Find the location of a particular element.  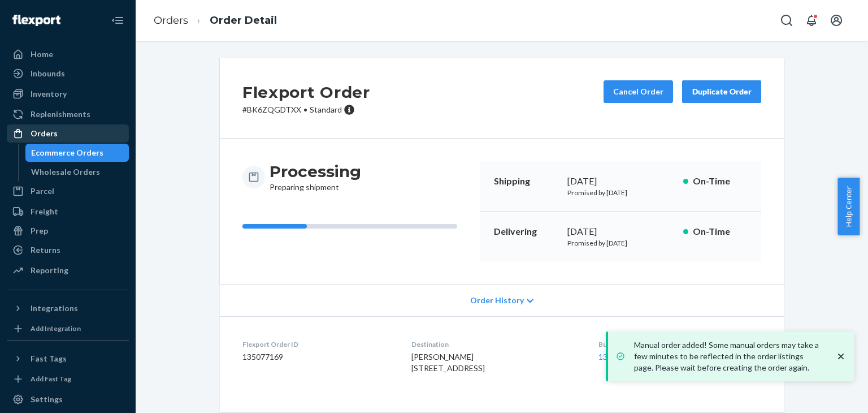

button: Fast Tags is located at coordinates (68, 359).